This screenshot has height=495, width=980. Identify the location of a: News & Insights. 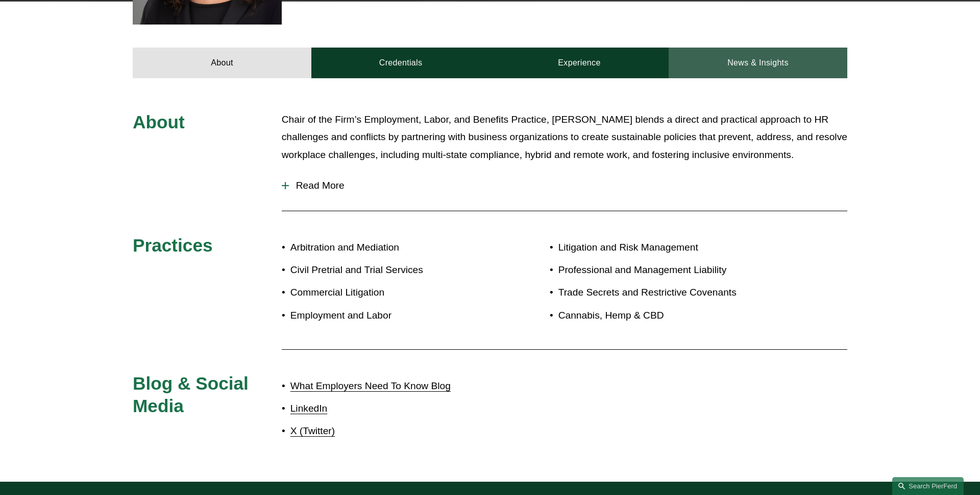
(758, 63).